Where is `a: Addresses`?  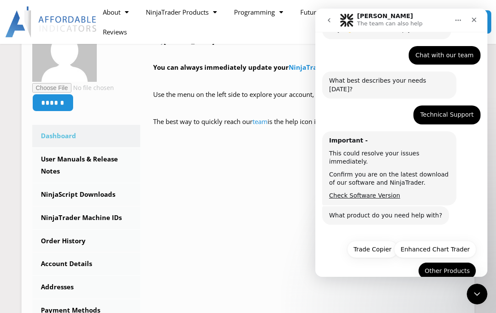
a: Addresses is located at coordinates (86, 287).